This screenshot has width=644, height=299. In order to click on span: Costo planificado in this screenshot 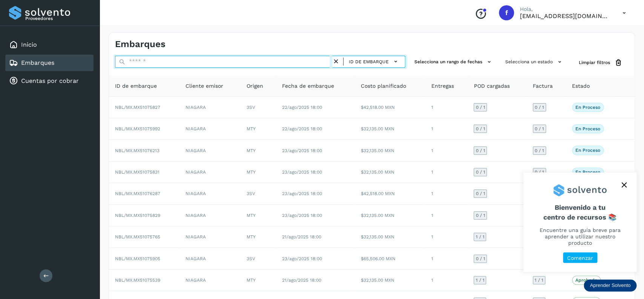, I will do `click(383, 86)`.